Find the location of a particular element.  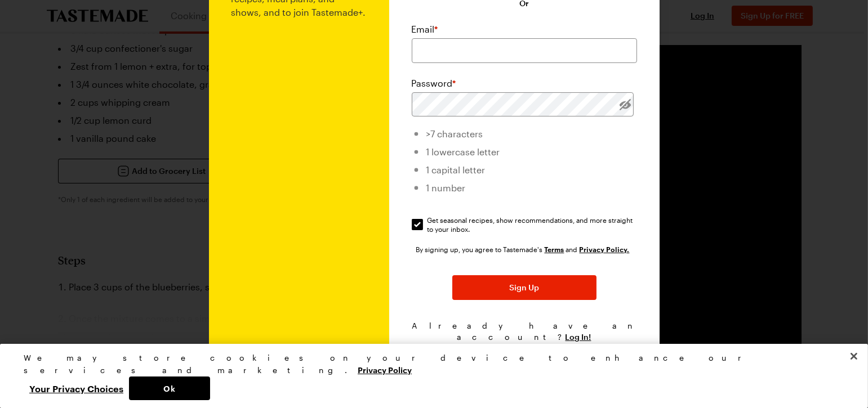

button: Ok is located at coordinates (169, 389).